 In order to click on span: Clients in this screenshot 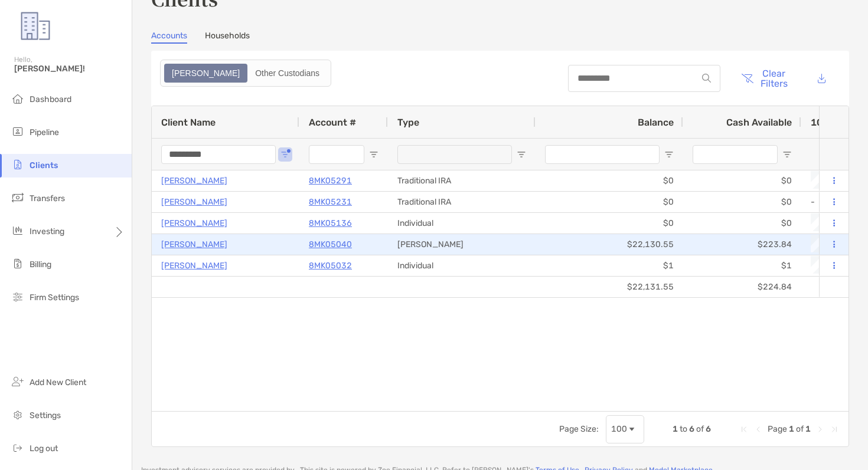, I will do `click(44, 165)`.